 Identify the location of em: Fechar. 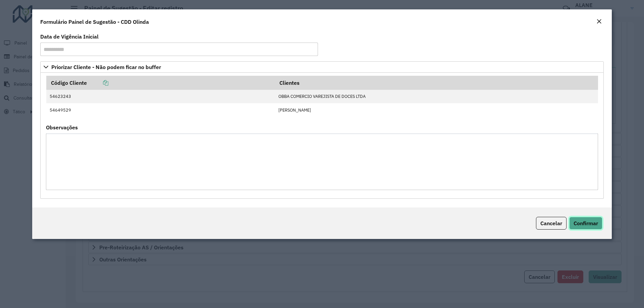
(599, 21).